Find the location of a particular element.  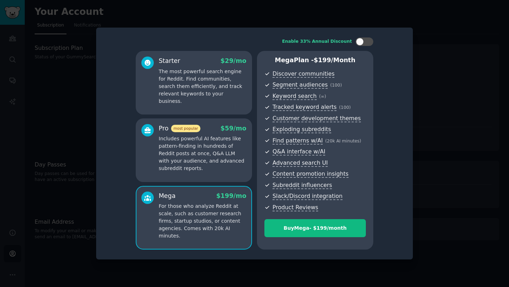

button: BuyMega- $199/month is located at coordinates (315, 228).